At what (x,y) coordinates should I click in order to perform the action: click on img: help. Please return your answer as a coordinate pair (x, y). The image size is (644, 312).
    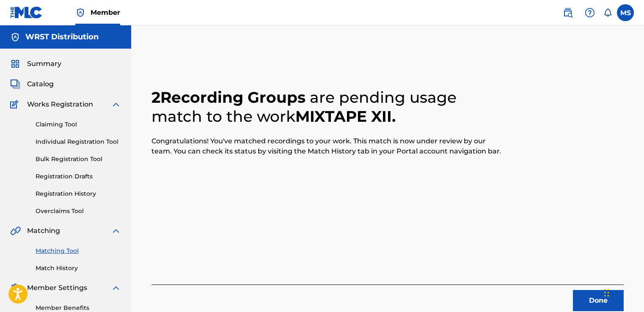
    Looking at the image, I should click on (590, 13).